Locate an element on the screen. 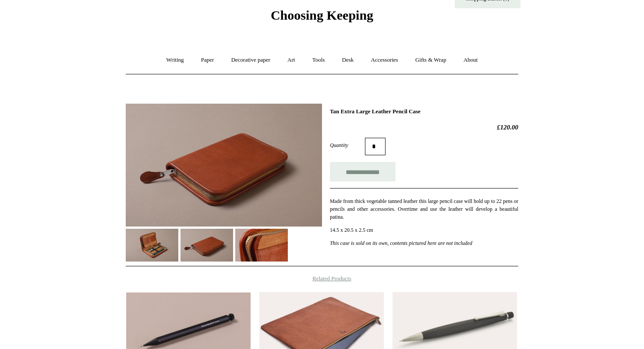  a: Accessories is located at coordinates (385, 60).